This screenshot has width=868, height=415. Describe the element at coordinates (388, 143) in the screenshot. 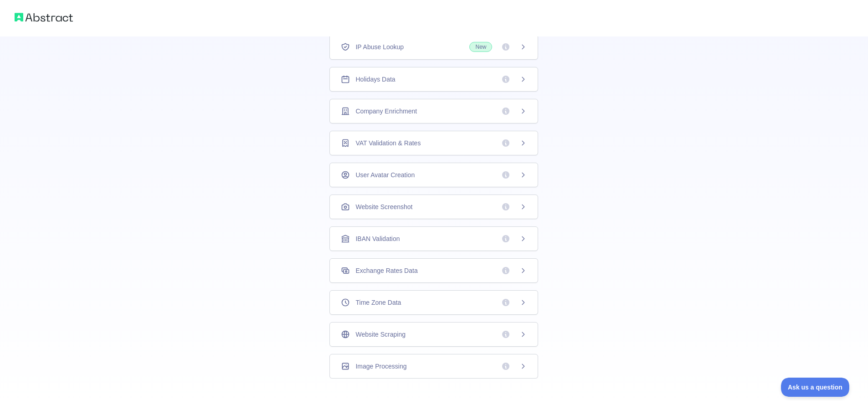

I see `span: VAT Validation & Rates` at that location.